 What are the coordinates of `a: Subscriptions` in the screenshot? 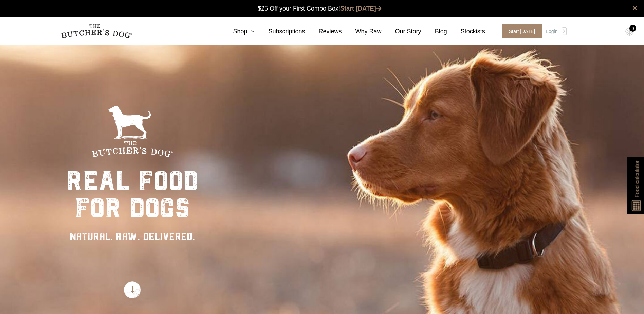 It's located at (280, 31).